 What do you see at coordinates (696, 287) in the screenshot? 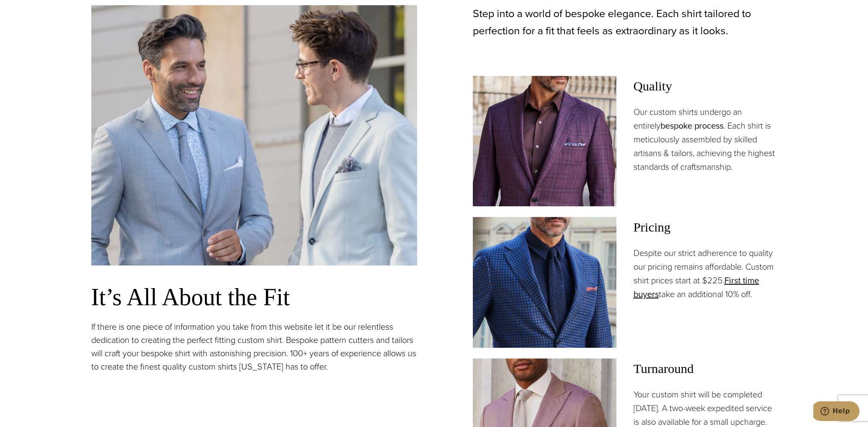
I see `a: First time buyers` at bounding box center [696, 287].